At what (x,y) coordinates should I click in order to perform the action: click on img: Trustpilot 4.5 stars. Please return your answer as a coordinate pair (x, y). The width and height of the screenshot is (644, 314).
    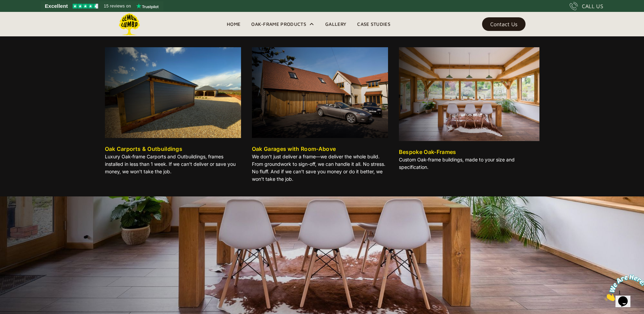
    Looking at the image, I should click on (86, 6).